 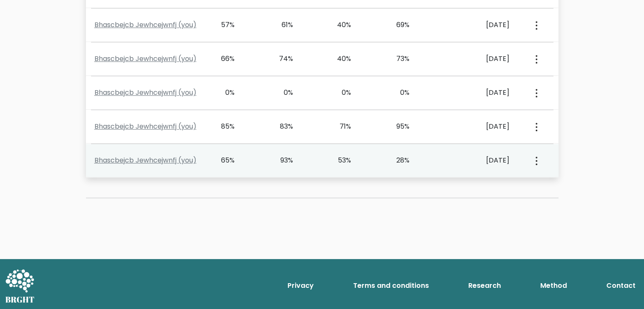 I want to click on div: 71%, so click(x=339, y=126).